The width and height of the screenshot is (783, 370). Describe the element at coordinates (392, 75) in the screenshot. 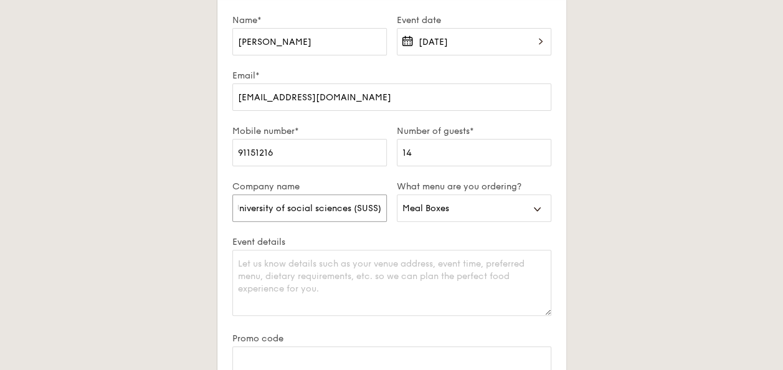

I see `label: Email*` at that location.